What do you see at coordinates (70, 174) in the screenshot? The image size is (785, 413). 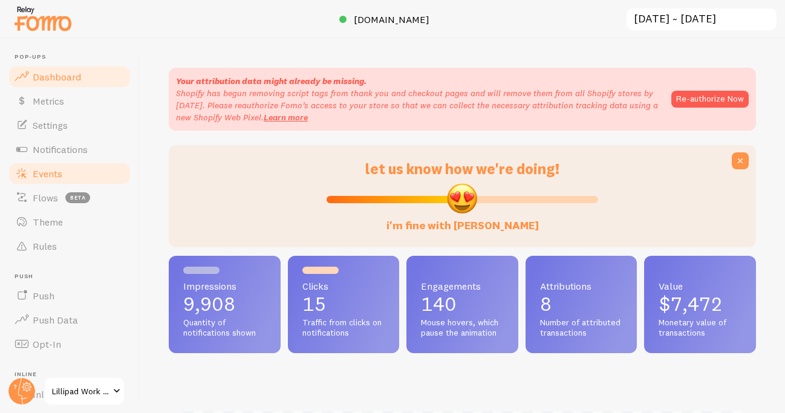 I see `a: Events` at bounding box center [70, 174].